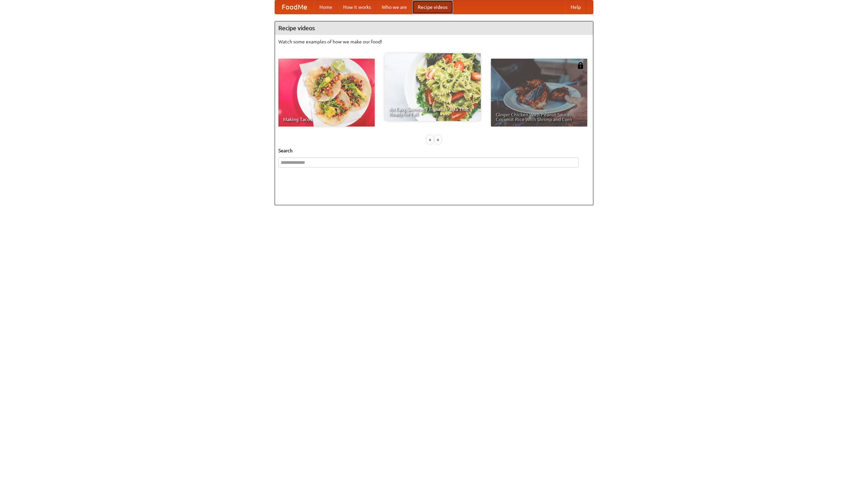 Image resolution: width=868 pixels, height=480 pixels. What do you see at coordinates (434, 28) in the screenshot?
I see `h4: Recipe videos` at bounding box center [434, 28].